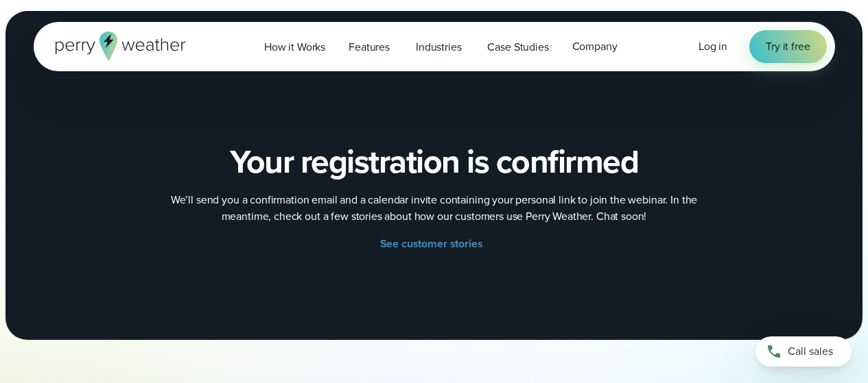 This screenshot has width=868, height=383. Describe the element at coordinates (432, 244) in the screenshot. I see `span: See customer stories` at that location.